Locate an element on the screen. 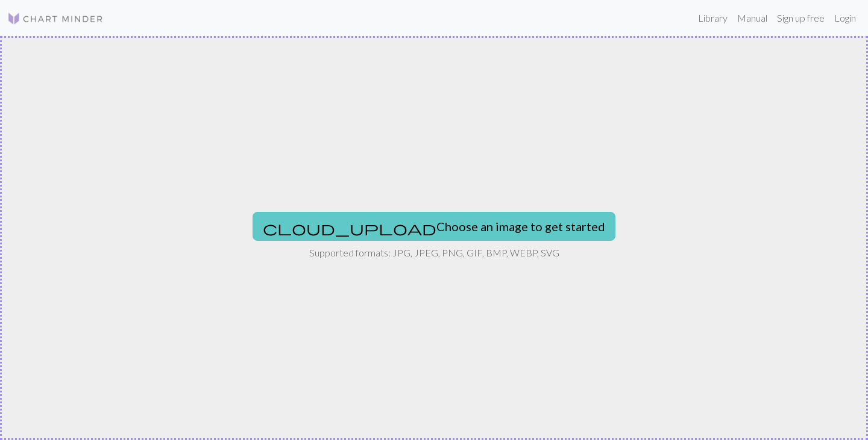 This screenshot has width=868, height=440. p: Supported formats: JPG, JPEG, PNG, GIF, BMP, WEBP, SVG is located at coordinates (434, 253).